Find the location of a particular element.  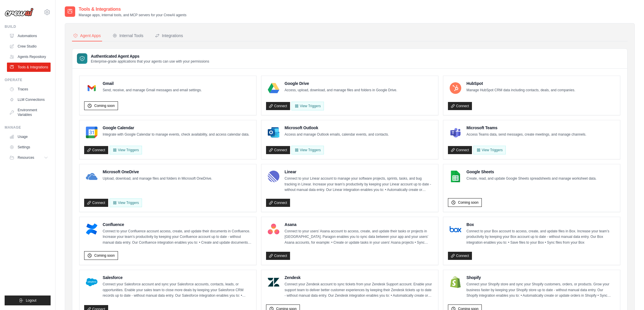

img: Microsoft OneDrive Logo is located at coordinates (92, 176).